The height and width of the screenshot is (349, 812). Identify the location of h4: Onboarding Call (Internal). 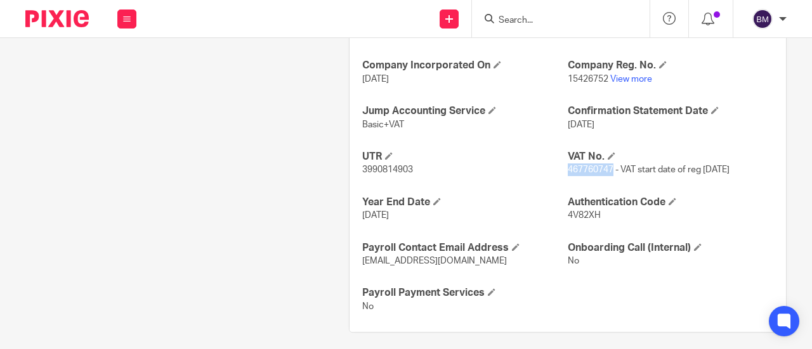
(670, 248).